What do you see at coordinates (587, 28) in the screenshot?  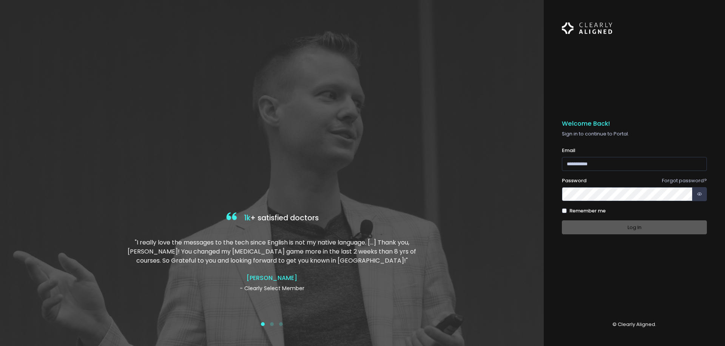 I see `img: Logo Horizontal` at bounding box center [587, 28].